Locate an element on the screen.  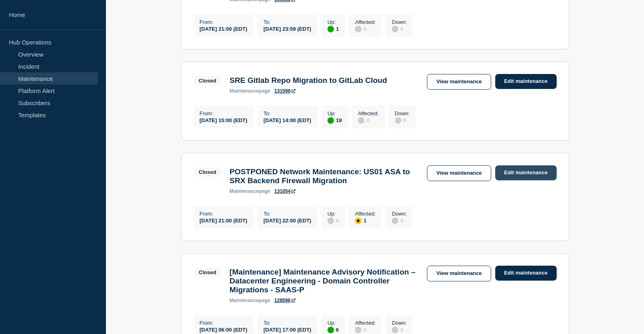
h3: SRE Gitlab Repo Migration to GitLab Cloud is located at coordinates (308, 81).